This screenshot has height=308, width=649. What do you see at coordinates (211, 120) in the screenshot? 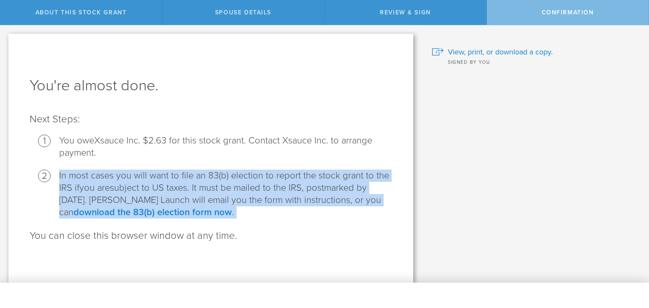
I see `p: Next Steps:` at bounding box center [211, 120].